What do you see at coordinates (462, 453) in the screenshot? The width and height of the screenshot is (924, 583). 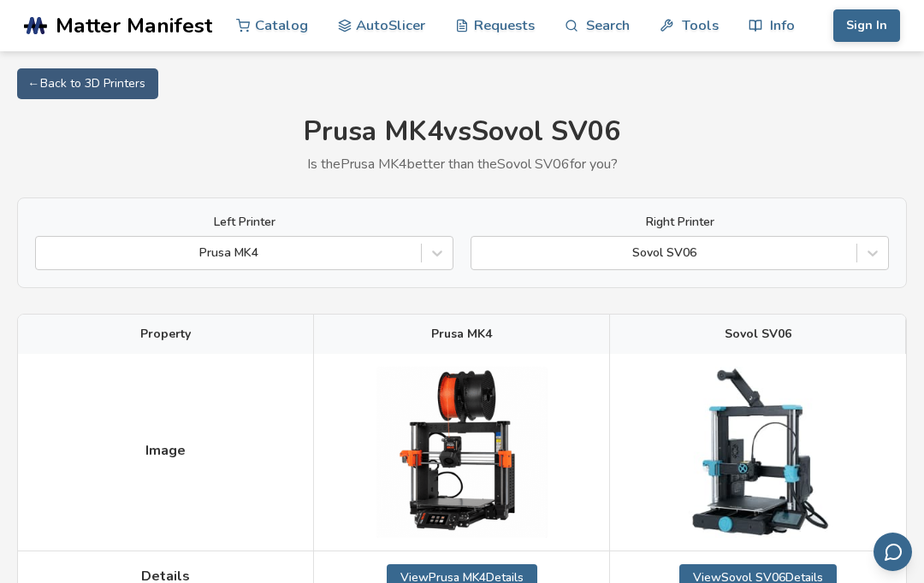 I see `img: Prusa MK4` at bounding box center [462, 453].